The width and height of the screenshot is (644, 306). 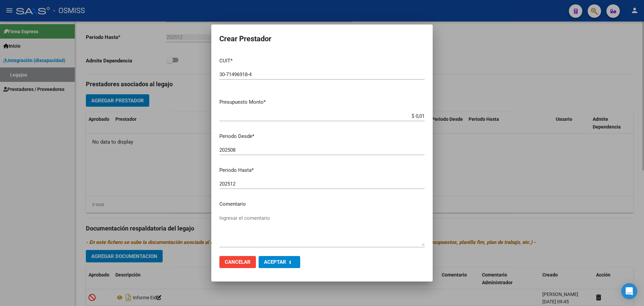 I want to click on div: Open Intercom Messenger, so click(x=629, y=291).